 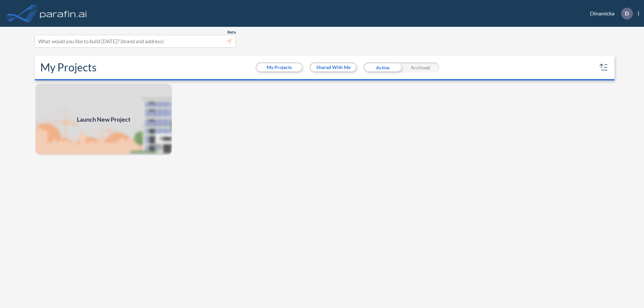 I want to click on div: Dinamicka, so click(x=609, y=13).